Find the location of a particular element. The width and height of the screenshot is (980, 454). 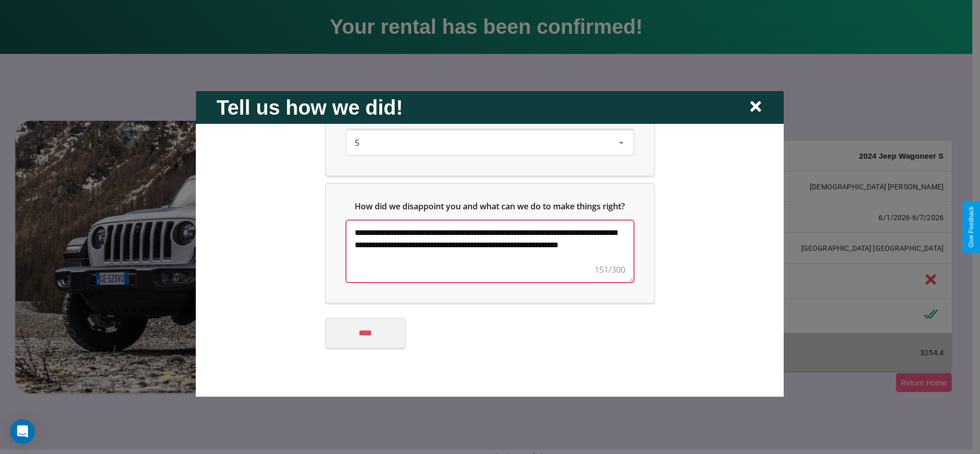

h2: Tell us how we did! is located at coordinates (310, 107).